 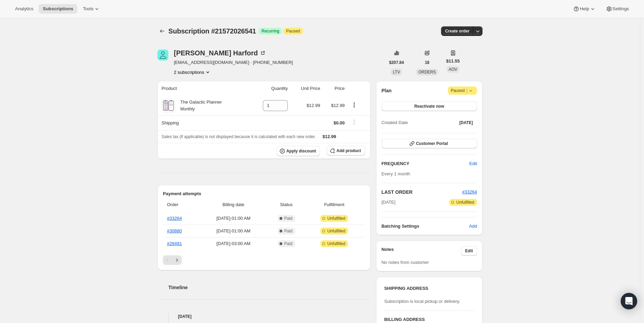 I want to click on button: 18, so click(x=427, y=62).